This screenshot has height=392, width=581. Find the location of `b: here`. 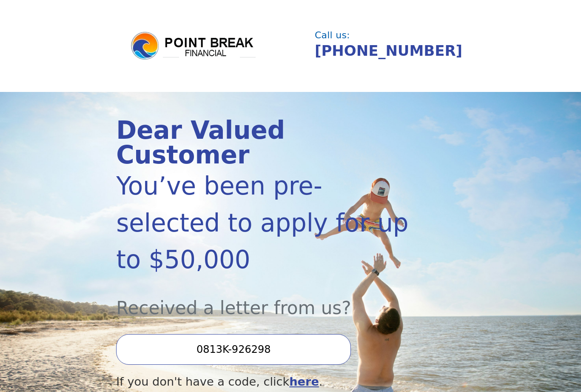

b: here is located at coordinates (304, 381).